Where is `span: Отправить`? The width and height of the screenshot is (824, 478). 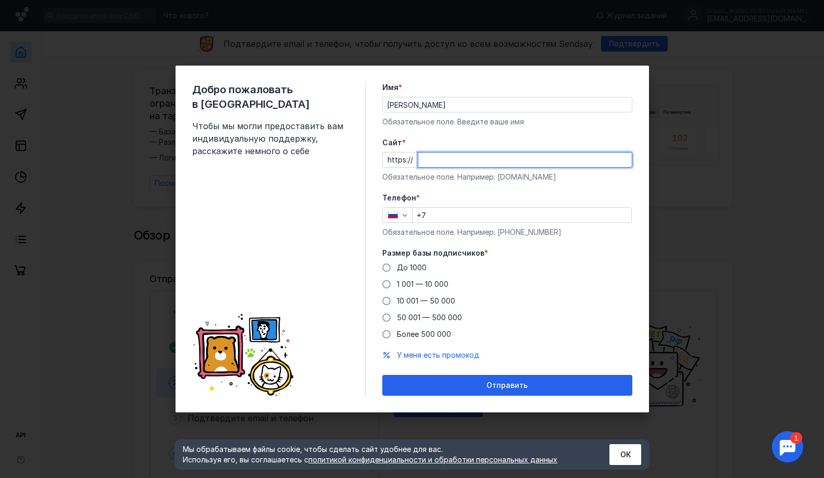
span: Отправить is located at coordinates (507, 385).